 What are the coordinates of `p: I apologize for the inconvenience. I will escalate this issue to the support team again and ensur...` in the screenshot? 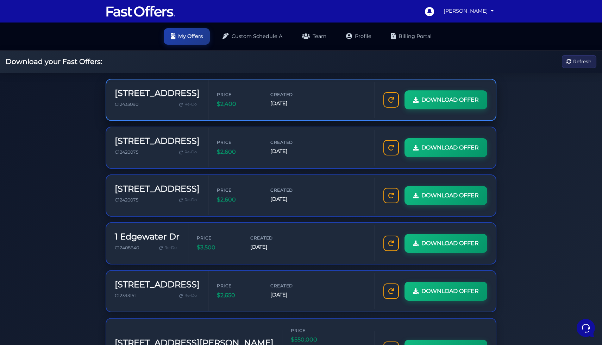 It's located at (69, 90).